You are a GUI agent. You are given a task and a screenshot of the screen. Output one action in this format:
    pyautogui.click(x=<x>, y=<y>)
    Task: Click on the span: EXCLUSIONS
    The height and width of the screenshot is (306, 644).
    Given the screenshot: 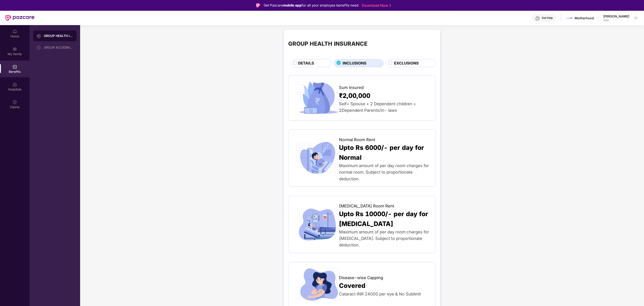 What is the action you would take?
    pyautogui.click(x=406, y=63)
    